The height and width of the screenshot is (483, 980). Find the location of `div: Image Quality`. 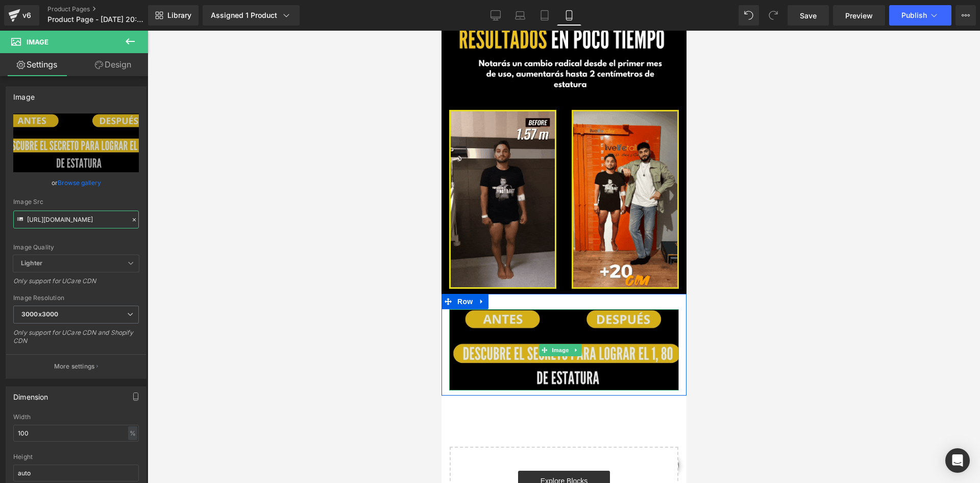

div: Image Quality is located at coordinates (76, 247).